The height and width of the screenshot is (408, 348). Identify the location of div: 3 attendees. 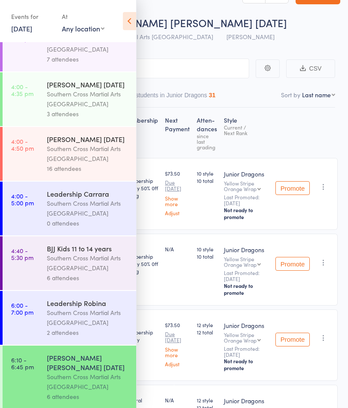
(88, 114).